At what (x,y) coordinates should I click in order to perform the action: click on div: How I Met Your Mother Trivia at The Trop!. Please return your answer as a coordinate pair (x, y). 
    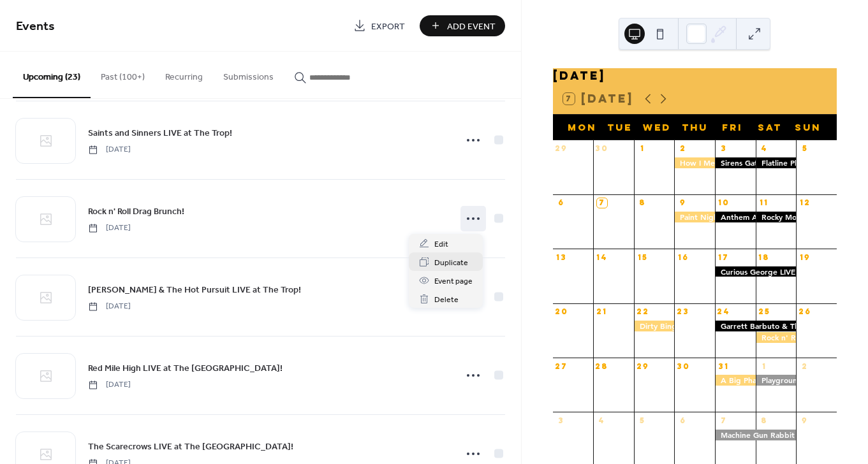
    Looking at the image, I should click on (695, 163).